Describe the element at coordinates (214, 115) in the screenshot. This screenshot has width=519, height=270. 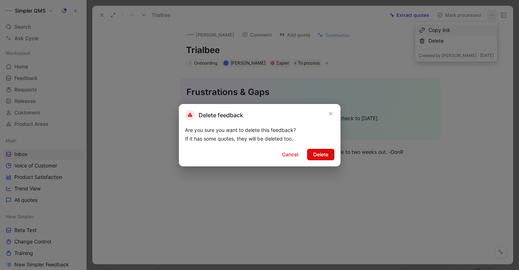
I see `h2: Delete feedback` at that location.